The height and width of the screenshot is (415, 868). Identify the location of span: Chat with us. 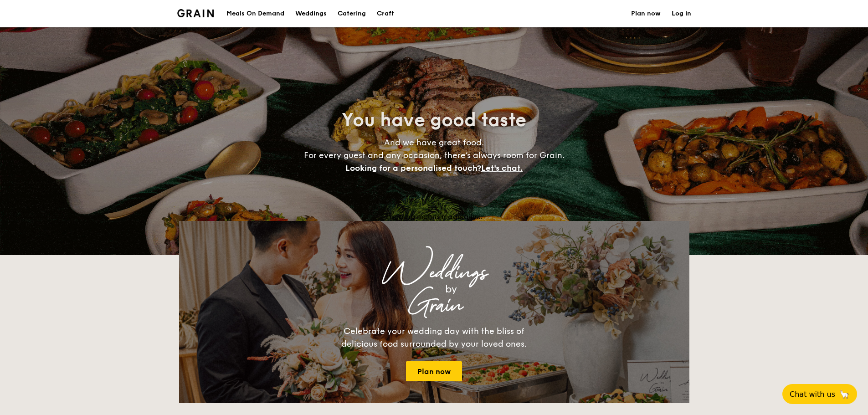
(812, 394).